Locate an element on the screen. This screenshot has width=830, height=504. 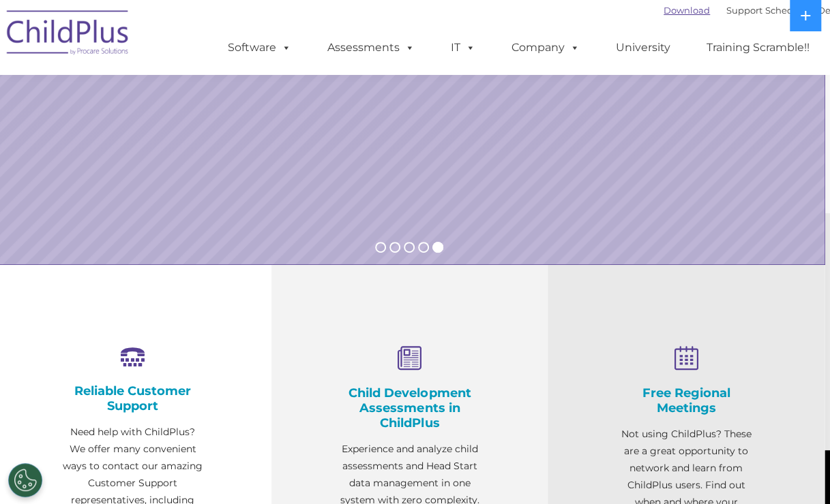
h4: Free Regional Meetings is located at coordinates (686, 401).